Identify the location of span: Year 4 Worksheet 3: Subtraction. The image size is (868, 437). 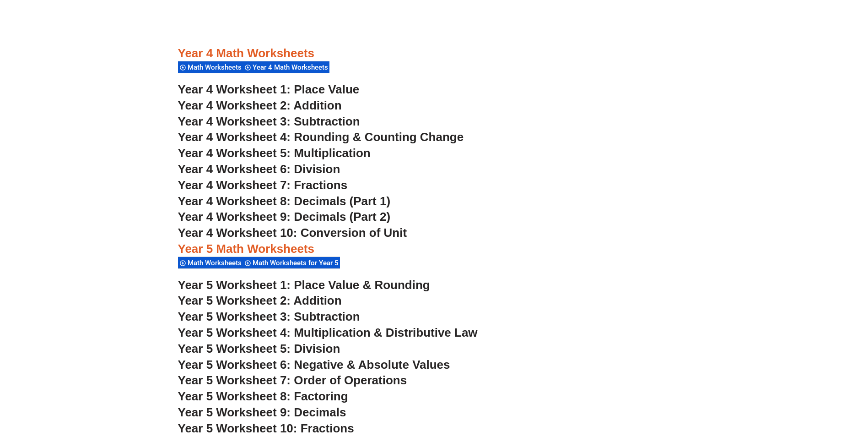
(269, 121).